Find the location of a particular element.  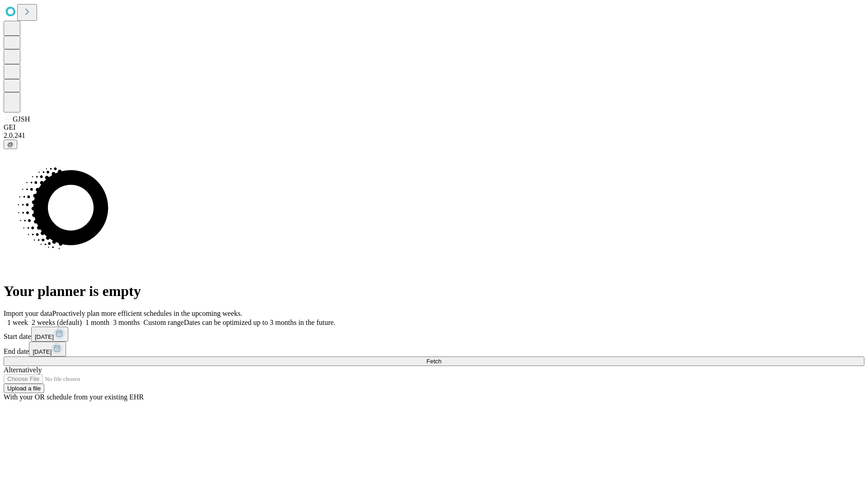

div: 2.0.241 is located at coordinates (434, 136).